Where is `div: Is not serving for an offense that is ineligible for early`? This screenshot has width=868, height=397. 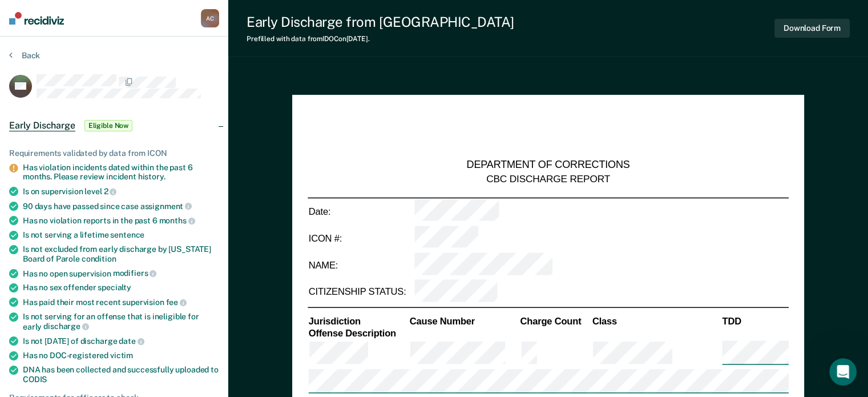
div: Is not serving for an offense that is ineligible for early is located at coordinates (121, 322).